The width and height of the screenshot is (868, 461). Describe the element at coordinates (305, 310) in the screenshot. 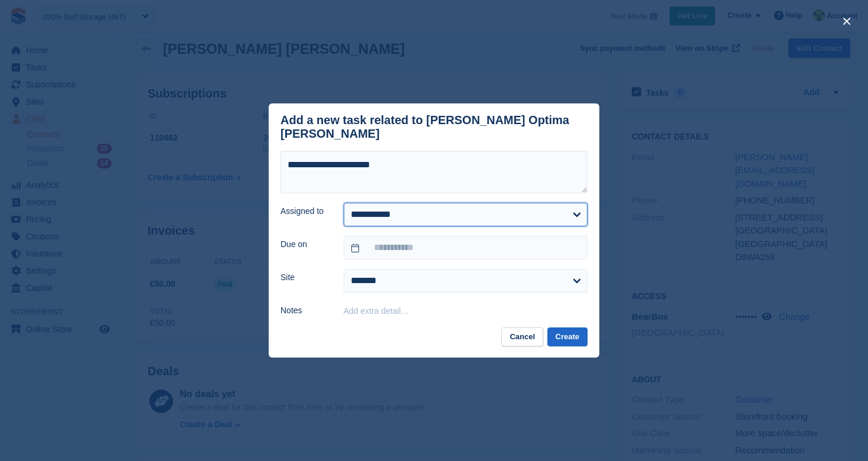

I see `label: Notes` at that location.